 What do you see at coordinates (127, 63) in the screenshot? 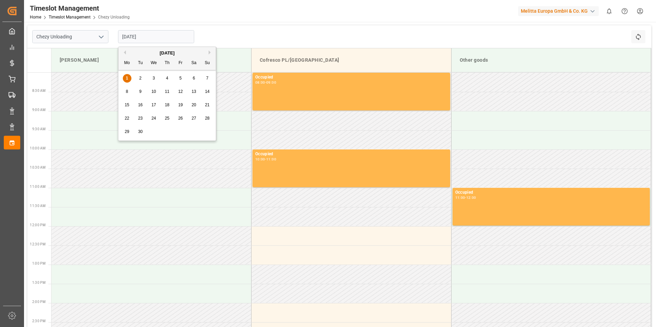
I see `div: Mo` at bounding box center [127, 63].